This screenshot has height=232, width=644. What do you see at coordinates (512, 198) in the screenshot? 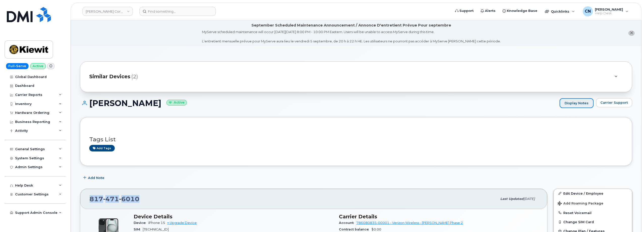
I see `span: Last updated` at bounding box center [512, 198].